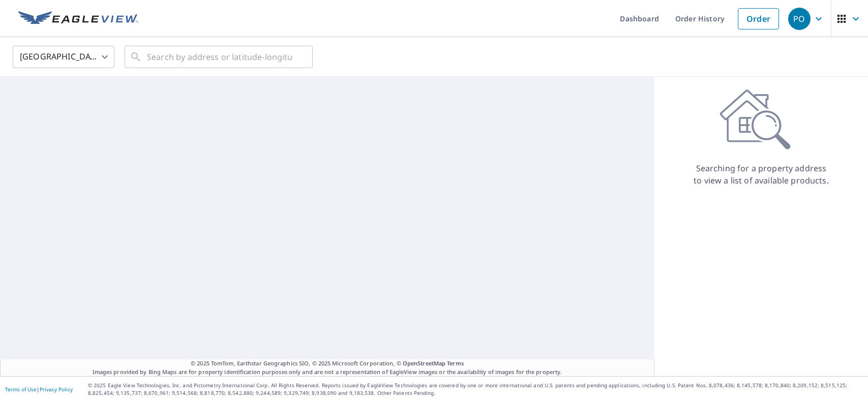 This screenshot has width=868, height=402. I want to click on img: EV Logo, so click(78, 19).